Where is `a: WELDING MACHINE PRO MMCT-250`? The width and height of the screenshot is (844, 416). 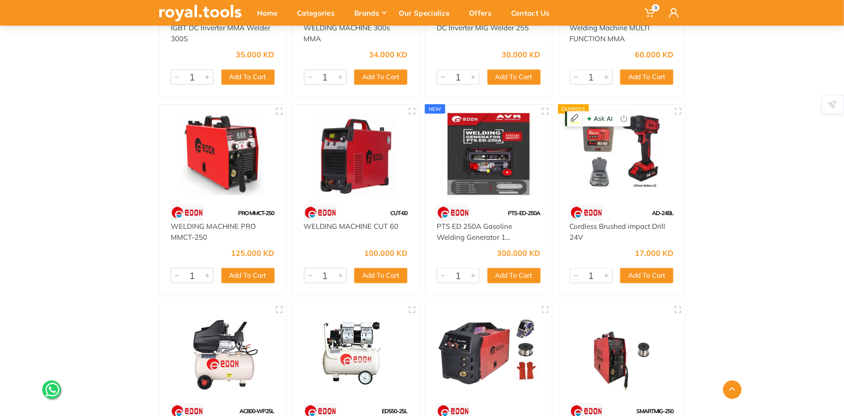
a: WELDING MACHINE PRO MMCT-250 is located at coordinates (213, 232).